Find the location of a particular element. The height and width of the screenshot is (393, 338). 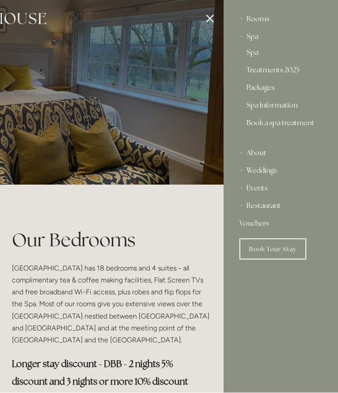

div: Spa is located at coordinates (281, 37).